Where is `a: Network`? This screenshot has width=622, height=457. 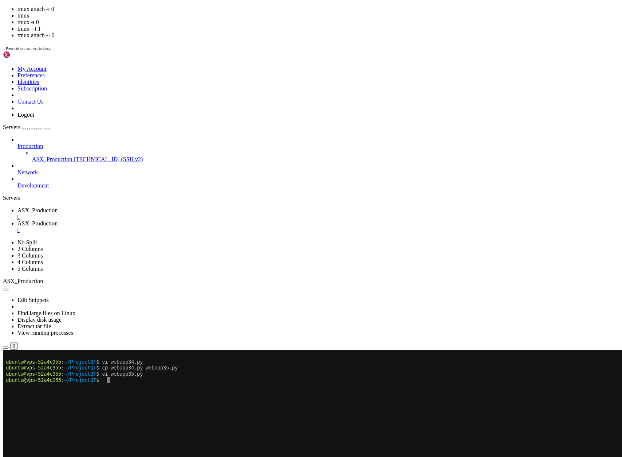
a: Network is located at coordinates (319, 172).